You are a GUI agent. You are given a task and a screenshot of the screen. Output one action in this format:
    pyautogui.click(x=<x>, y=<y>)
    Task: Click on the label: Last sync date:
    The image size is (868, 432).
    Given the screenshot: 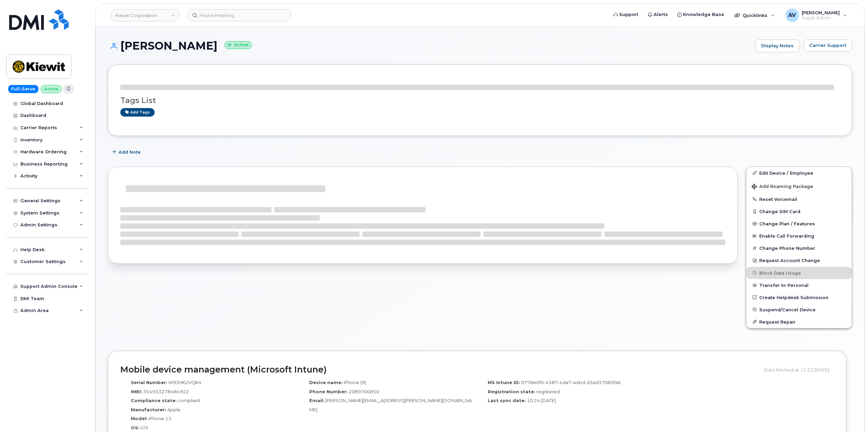 What is the action you would take?
    pyautogui.click(x=507, y=400)
    